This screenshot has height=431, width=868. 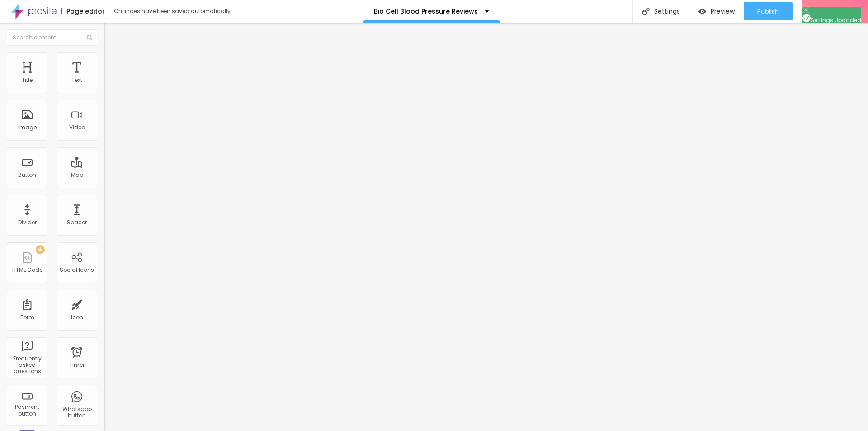 I want to click on div: Payment button, so click(x=27, y=410).